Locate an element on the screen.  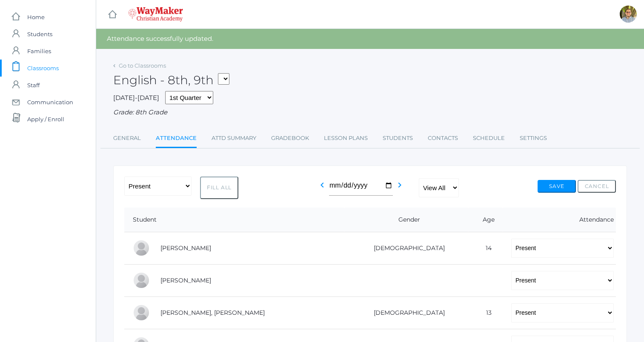
button: Cancel is located at coordinates (597, 187).